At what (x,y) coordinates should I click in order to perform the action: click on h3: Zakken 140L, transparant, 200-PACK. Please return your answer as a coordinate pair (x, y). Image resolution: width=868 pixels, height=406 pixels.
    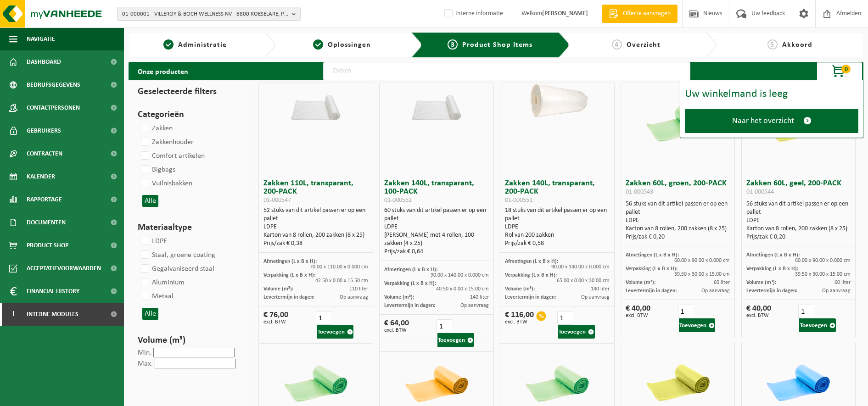
    Looking at the image, I should click on (557, 192).